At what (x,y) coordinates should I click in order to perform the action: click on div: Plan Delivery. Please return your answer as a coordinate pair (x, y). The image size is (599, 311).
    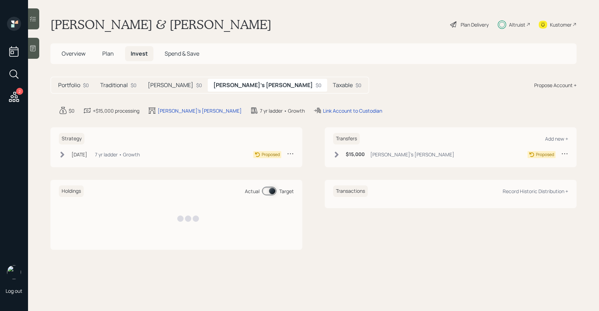
    Looking at the image, I should click on (474, 25).